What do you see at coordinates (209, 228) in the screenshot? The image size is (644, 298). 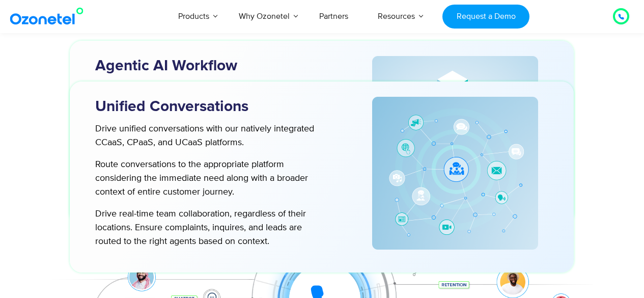 I see `p: Drive real-time team collaboration, regardless of their locations. Ensure complaints, inquires, a...` at bounding box center [209, 228].